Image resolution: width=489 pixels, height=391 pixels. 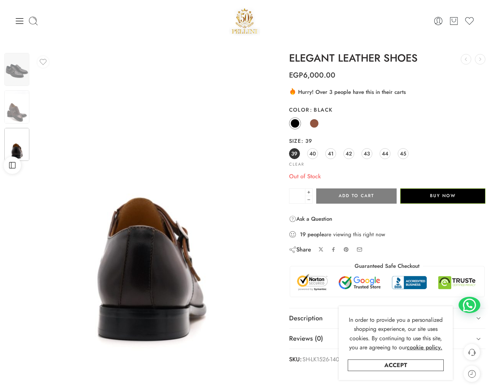 I want to click on span: 43, so click(x=366, y=153).